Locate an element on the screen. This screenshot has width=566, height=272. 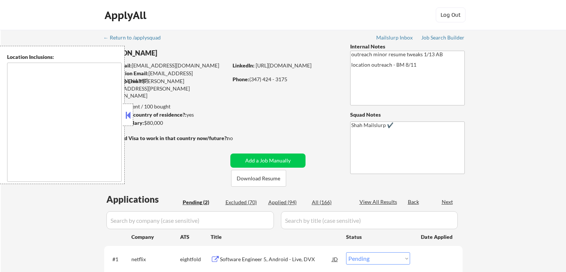
div: no is located at coordinates (238, 138).